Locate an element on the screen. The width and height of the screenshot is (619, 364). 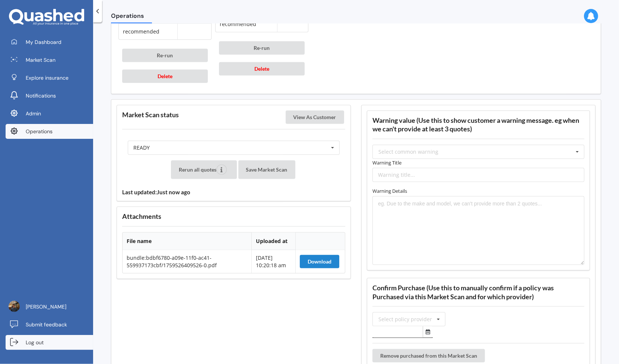
button: Save Market Scan is located at coordinates (266, 170).